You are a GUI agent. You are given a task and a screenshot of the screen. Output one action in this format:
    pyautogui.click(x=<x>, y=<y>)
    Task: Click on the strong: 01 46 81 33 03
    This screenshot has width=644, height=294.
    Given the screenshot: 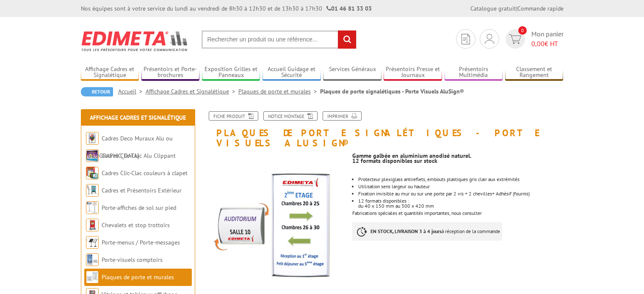 What is the action you would take?
    pyautogui.click(x=349, y=8)
    